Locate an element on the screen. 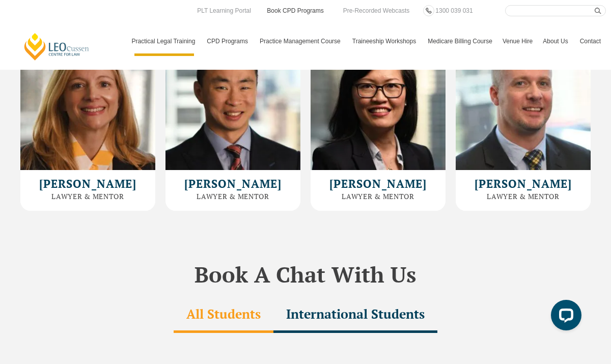 This screenshot has height=364, width=611. a: Book CPD Programs is located at coordinates (295, 11).